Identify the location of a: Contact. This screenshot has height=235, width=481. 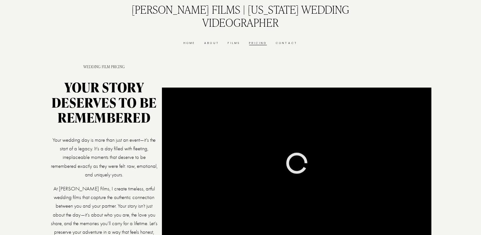
(287, 43).